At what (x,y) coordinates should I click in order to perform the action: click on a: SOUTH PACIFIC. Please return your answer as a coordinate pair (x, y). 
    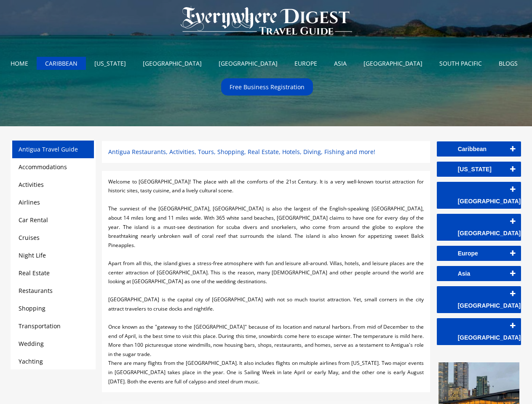
    Looking at the image, I should click on (461, 63).